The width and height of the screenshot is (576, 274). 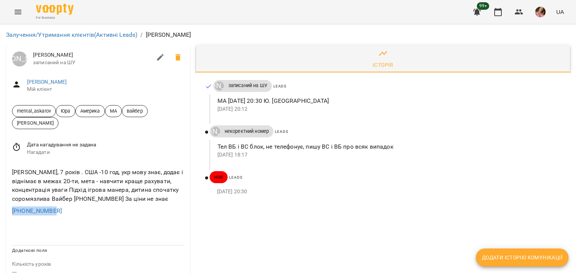 What do you see at coordinates (72, 35) in the screenshot?
I see `a: Залучення/Утримання клієнтів(Активні Leads)` at bounding box center [72, 35].